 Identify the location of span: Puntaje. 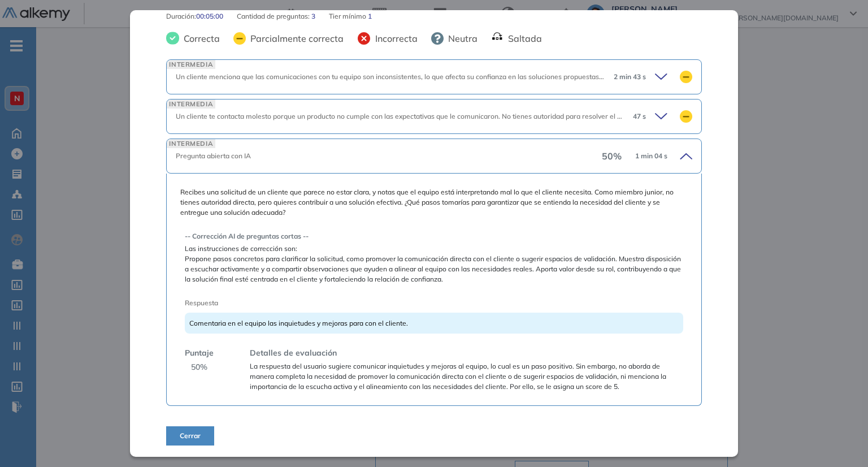
(199, 353).